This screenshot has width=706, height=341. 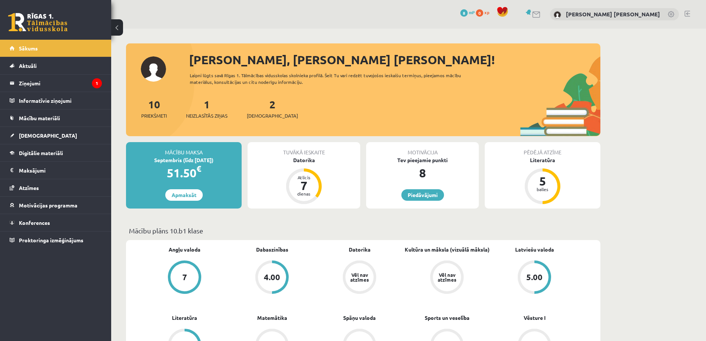 I want to click on a: Angļu valoda, so click(x=185, y=249).